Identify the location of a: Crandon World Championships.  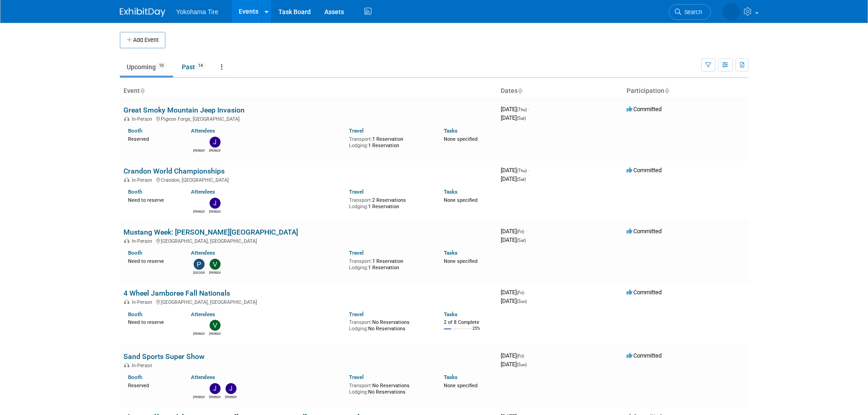
(174, 171).